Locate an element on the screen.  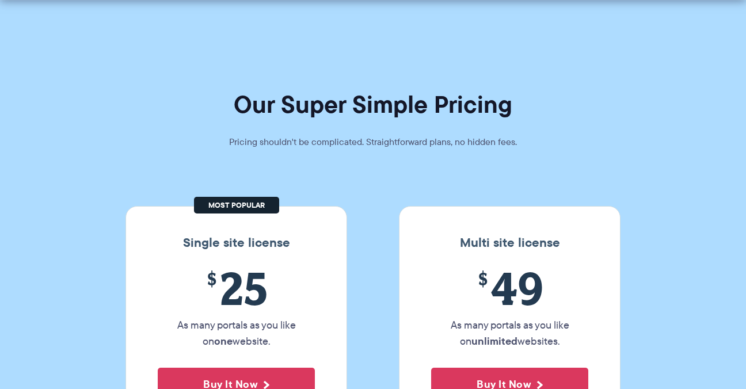
strong: unlimited is located at coordinates (495, 341).